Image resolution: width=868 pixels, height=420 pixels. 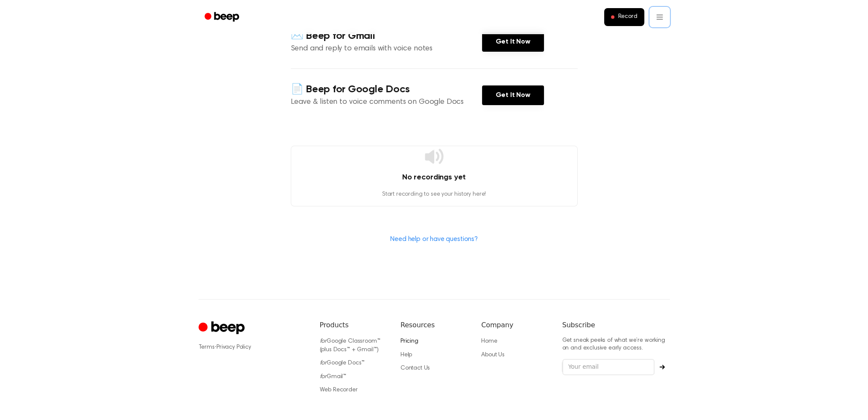 I want to click on h4: 📄 Beep for Google Docs, so click(x=387, y=89).